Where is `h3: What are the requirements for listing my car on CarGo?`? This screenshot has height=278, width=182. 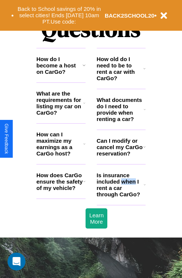 h3: What are the requirements for listing my car on CarGo? is located at coordinates (60, 103).